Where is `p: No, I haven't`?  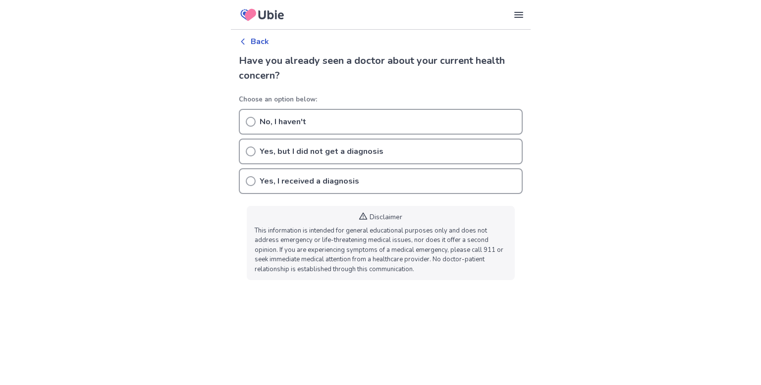
p: No, I haven't is located at coordinates (283, 122).